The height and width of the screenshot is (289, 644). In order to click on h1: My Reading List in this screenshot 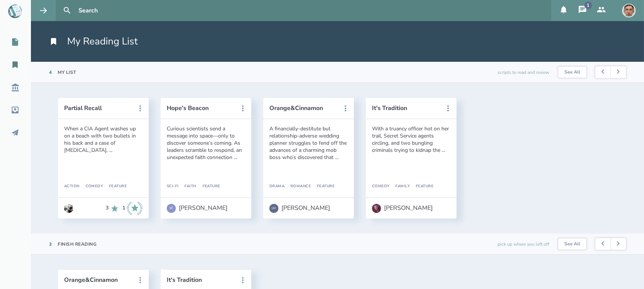, I will do `click(93, 41)`.